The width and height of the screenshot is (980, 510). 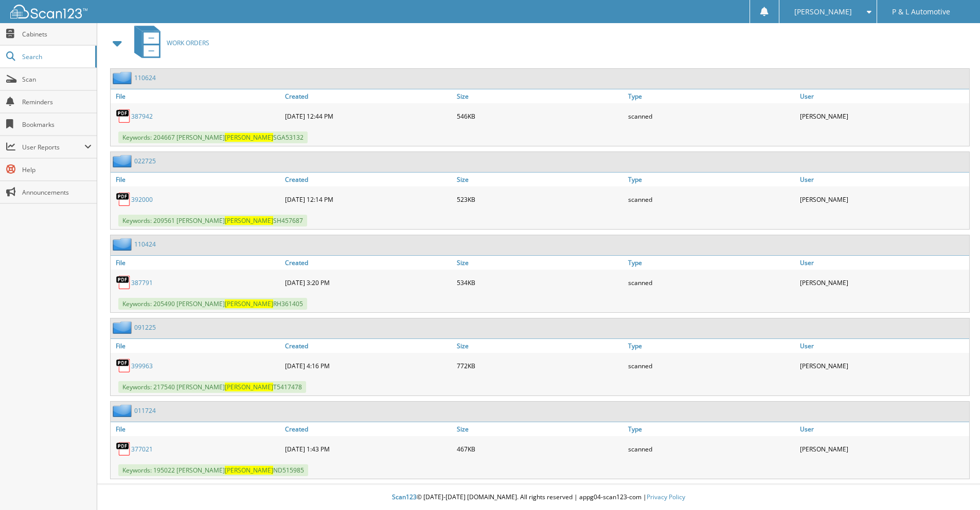 What do you see at coordinates (142, 366) in the screenshot?
I see `a: 399963` at bounding box center [142, 366].